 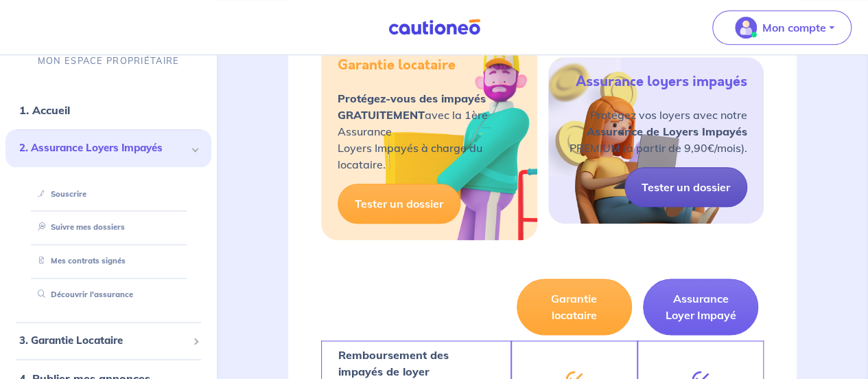 I want to click on div: 3. Garantie Locataire, so click(x=108, y=340).